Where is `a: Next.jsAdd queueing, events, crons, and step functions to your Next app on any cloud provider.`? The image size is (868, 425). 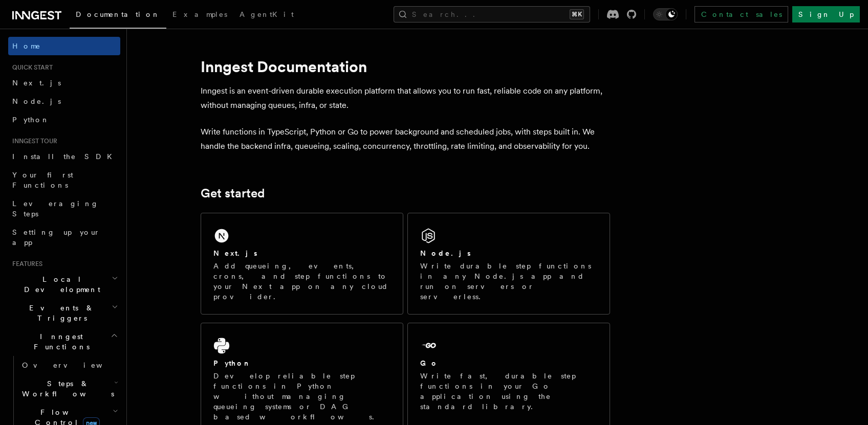 a: Next.jsAdd queueing, events, crons, and step functions to your Next app on any cloud provider. is located at coordinates (302, 264).